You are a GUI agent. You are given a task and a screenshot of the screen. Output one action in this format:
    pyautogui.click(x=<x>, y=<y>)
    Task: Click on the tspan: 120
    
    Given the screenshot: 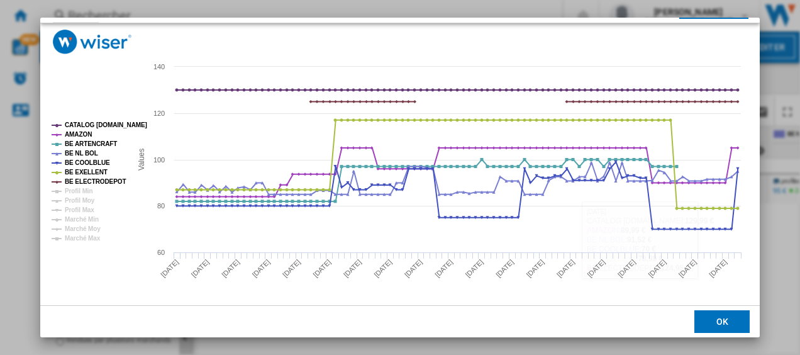 What is the action you would take?
    pyautogui.click(x=159, y=113)
    